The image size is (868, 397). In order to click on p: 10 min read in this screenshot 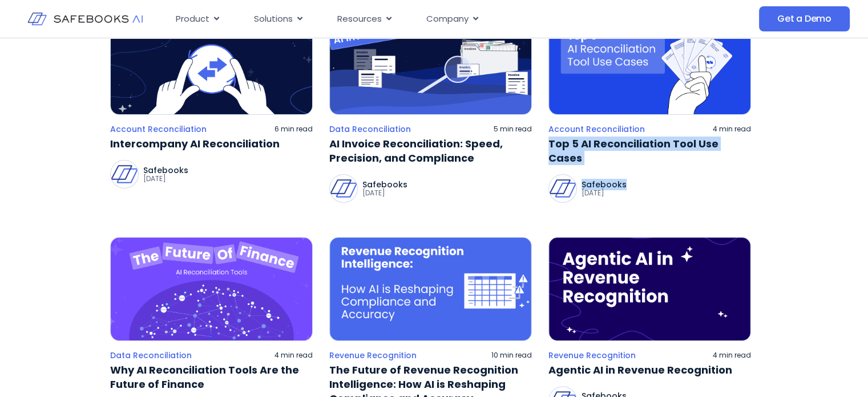, I will do `click(511, 355)`.